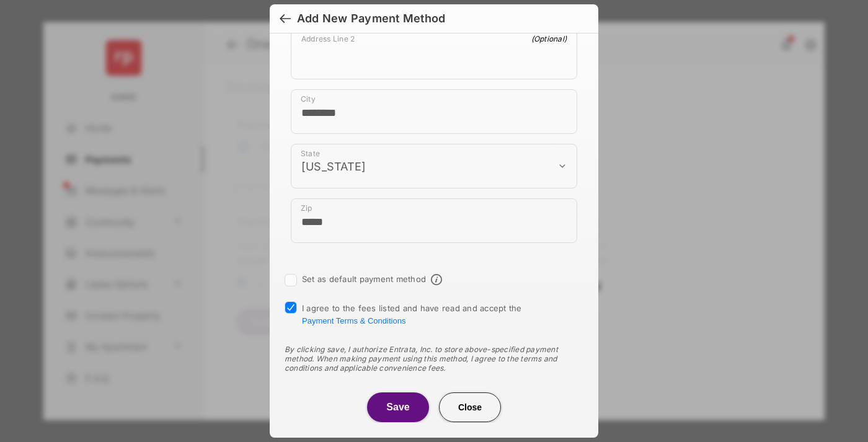 The width and height of the screenshot is (868, 442). I want to click on div: payment_method_screening[postal_addresses][postalCode], so click(434, 221).